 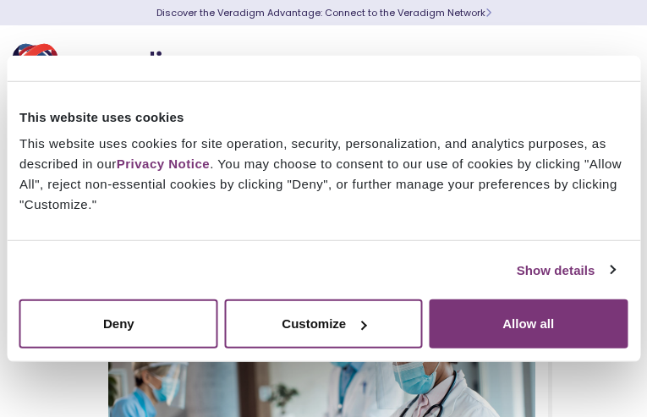 I want to click on a: Show details, so click(x=566, y=270).